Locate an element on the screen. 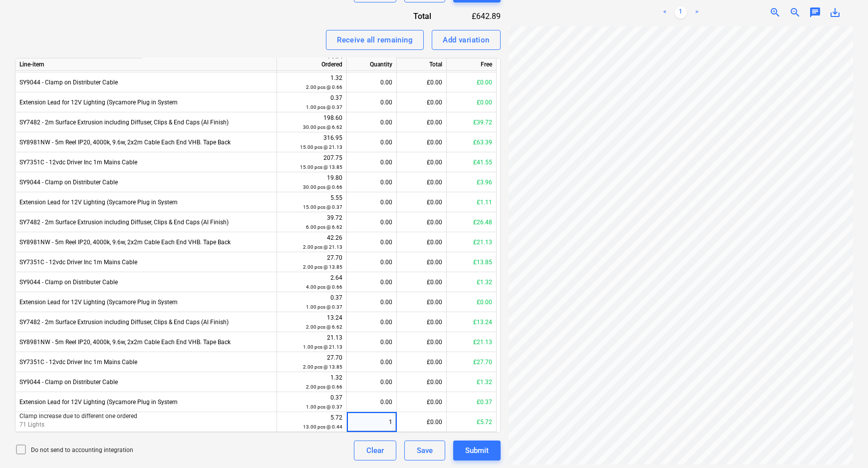 This screenshot has height=468, width=868. div: 42.26 is located at coordinates (312, 242).